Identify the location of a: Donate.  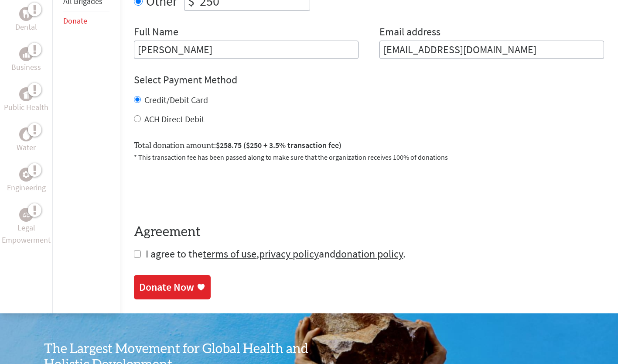
(75, 21).